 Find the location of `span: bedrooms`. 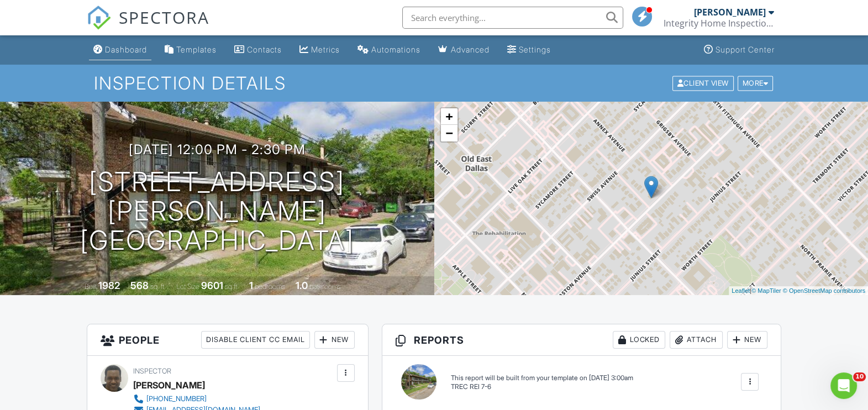

span: bedrooms is located at coordinates (269, 286).